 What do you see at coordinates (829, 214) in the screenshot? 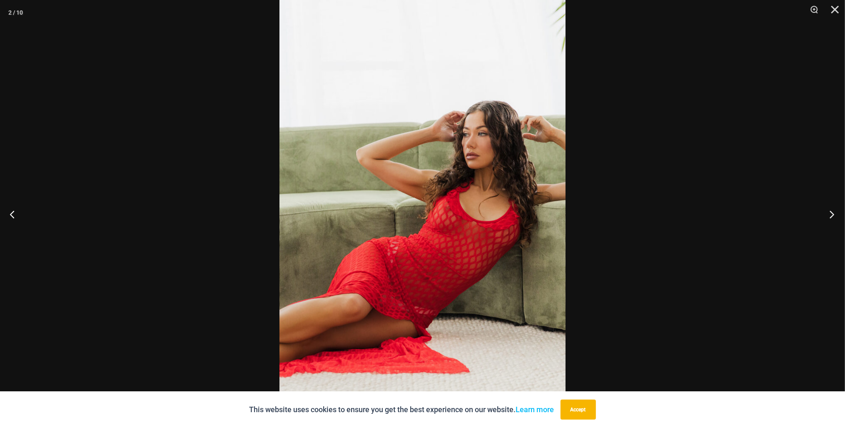
I see `button: Next` at bounding box center [829, 214].